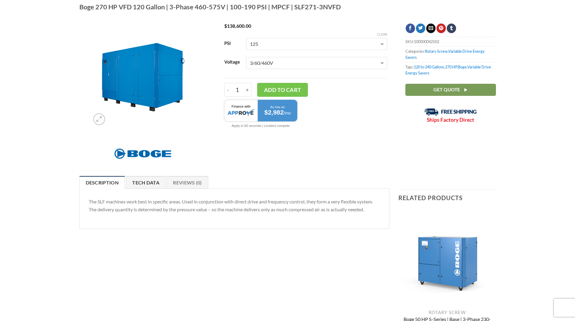 The height and width of the screenshot is (321, 575). What do you see at coordinates (420, 28) in the screenshot?
I see `a: Share on Twitter` at bounding box center [420, 28].